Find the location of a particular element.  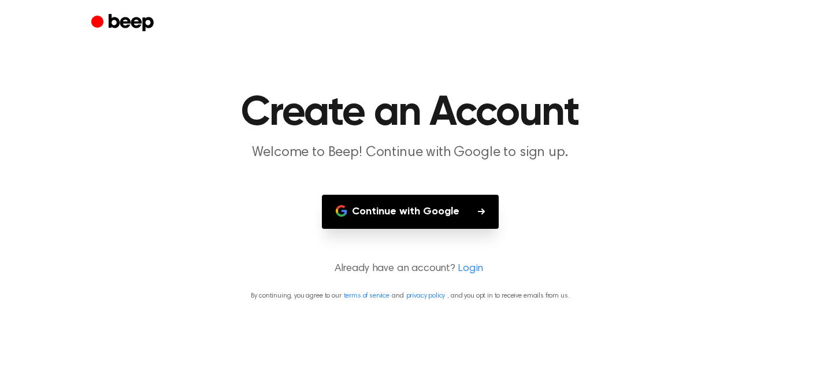

a: Login is located at coordinates (470, 269).